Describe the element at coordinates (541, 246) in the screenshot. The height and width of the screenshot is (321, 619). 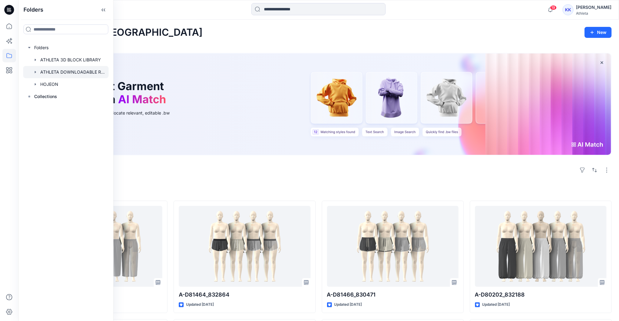
I see `a: A-D80202_832188` at that location.